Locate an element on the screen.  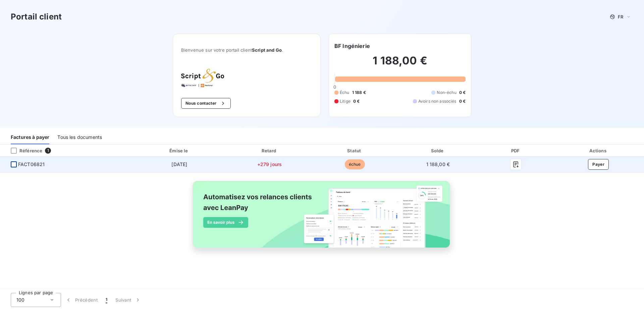
span: FACT06821 is located at coordinates (31, 164).